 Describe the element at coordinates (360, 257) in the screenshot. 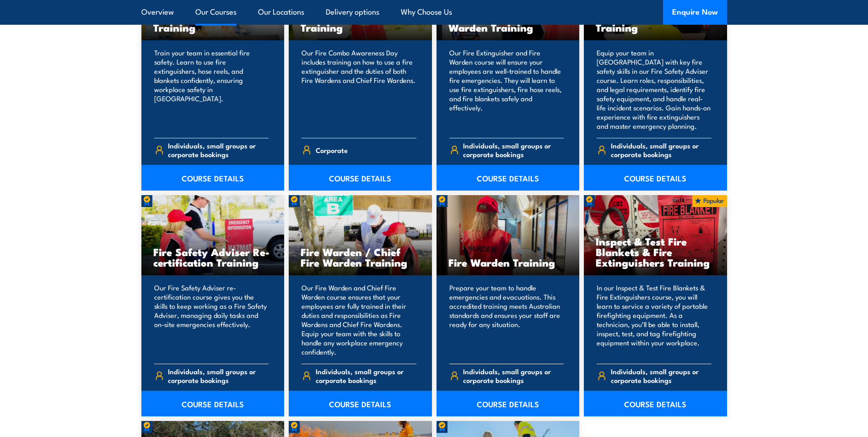

I see `h3: Fire Warden / Chief Fire Warden Training` at that location.